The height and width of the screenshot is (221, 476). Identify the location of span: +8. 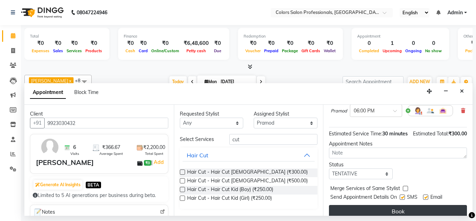
(80, 80).